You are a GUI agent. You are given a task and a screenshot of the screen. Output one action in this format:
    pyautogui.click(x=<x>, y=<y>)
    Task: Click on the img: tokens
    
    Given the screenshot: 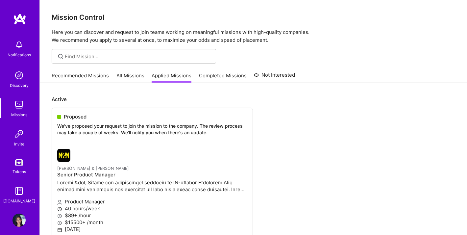 What is the action you would take?
    pyautogui.click(x=19, y=162)
    